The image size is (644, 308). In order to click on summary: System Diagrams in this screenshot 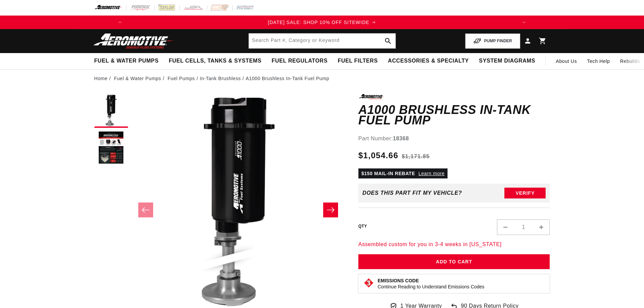, I will do `click(507, 61)`.